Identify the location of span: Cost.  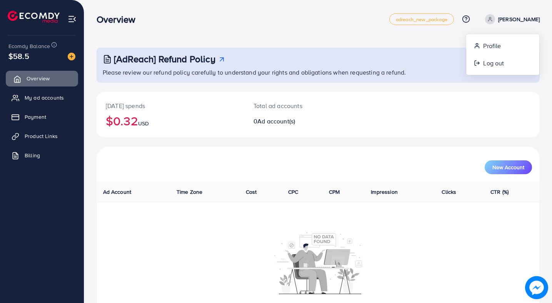
(251, 192).